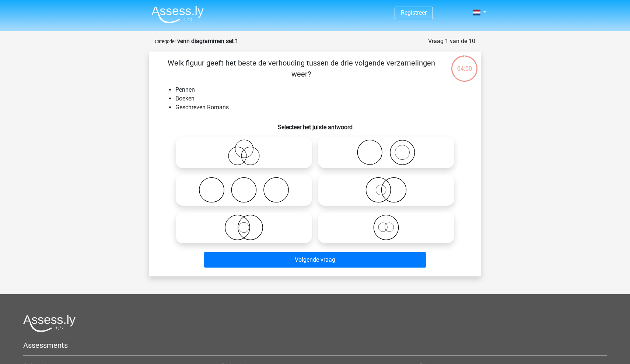 This screenshot has height=364, width=630. What do you see at coordinates (322, 90) in the screenshot?
I see `li: Pennen` at bounding box center [322, 90].